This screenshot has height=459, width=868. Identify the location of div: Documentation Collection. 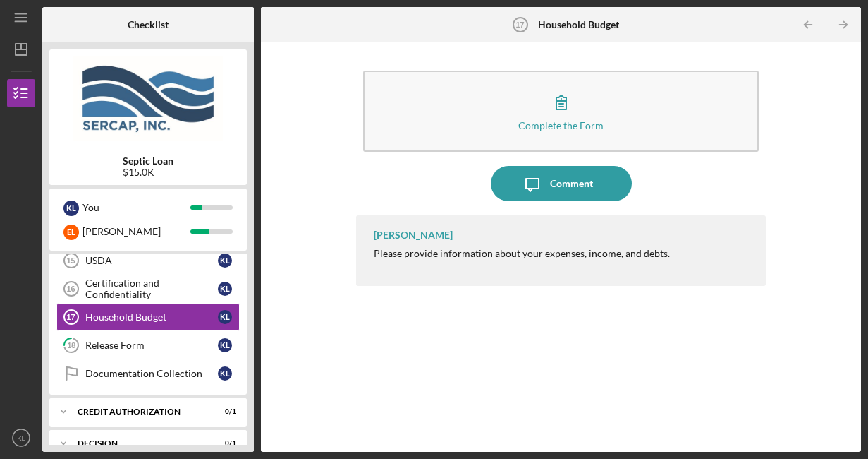
(152, 374).